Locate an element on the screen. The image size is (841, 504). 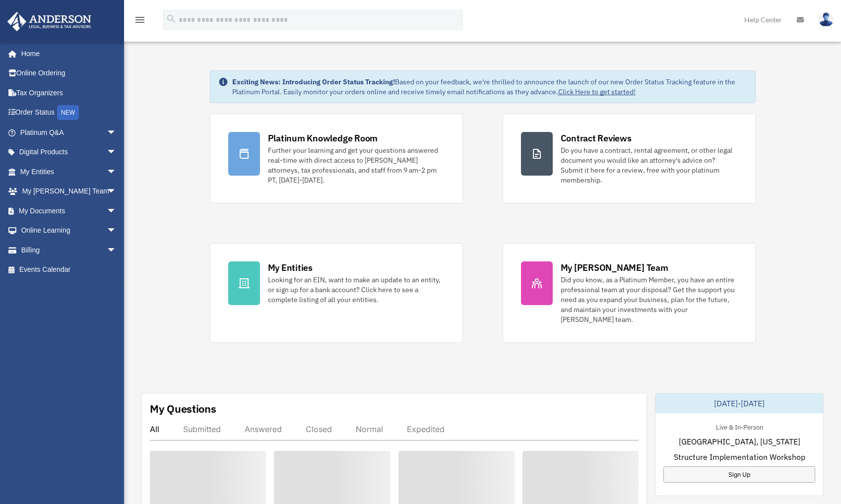
div: Looking for an EIN, want to make an update to an entity, or sign up for a bank account? Click her... is located at coordinates (356, 289).